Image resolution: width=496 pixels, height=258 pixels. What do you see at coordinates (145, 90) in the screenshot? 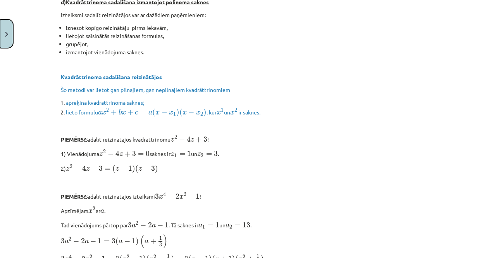
I see `span: Šo metodi var lietot gan pilnajiem, gan nepilnajiem kvadrāttrinomiem` at bounding box center [145, 90].